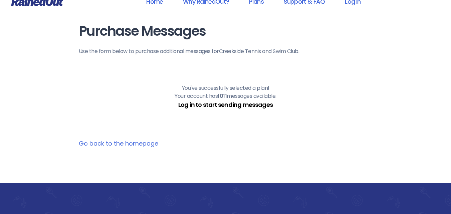  What do you see at coordinates (225, 104) in the screenshot?
I see `a: Log in to start sending messages` at bounding box center [225, 104].